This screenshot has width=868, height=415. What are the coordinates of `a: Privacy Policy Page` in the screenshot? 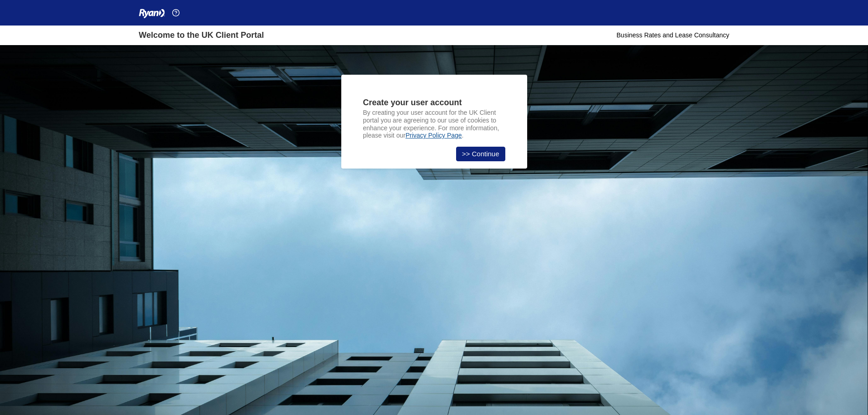 It's located at (433, 136).